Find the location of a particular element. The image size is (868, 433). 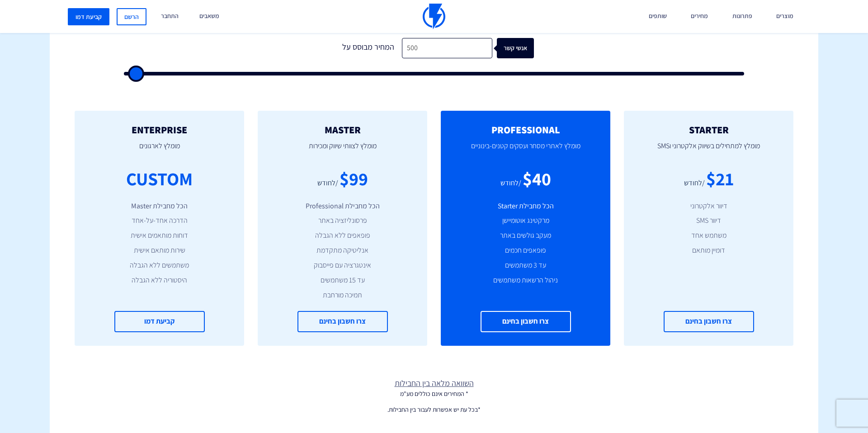

li: מעקב גולשים באתר is located at coordinates (525, 235).